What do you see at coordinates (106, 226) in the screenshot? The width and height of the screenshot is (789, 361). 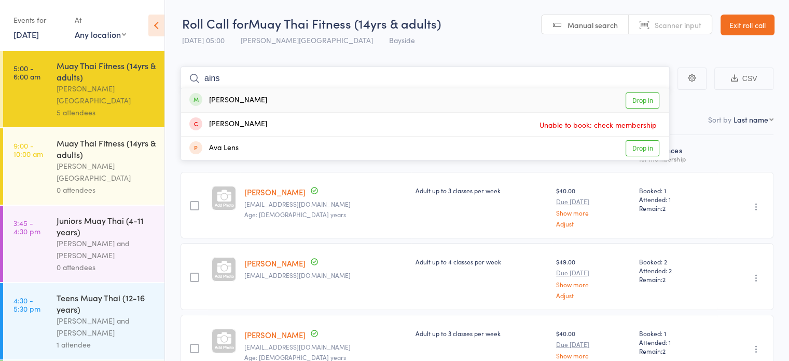 I see `div: Juniors Muay Thai (4-11 years)` at bounding box center [106, 226].